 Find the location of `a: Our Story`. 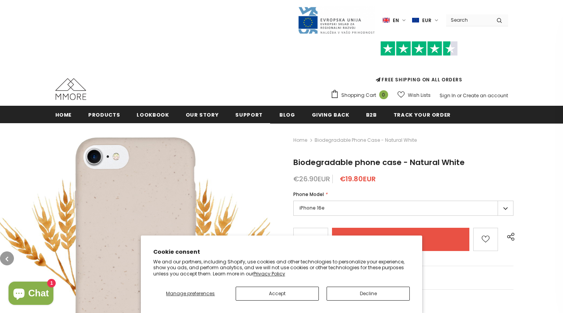

a: Our Story is located at coordinates (202, 114).